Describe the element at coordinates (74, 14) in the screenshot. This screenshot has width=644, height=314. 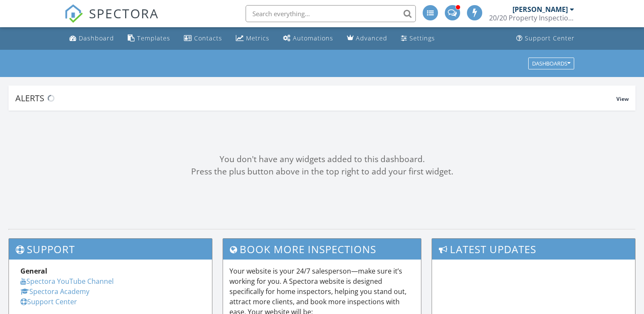
I see `img: The Best Home Inspection Software - Spectora` at that location.